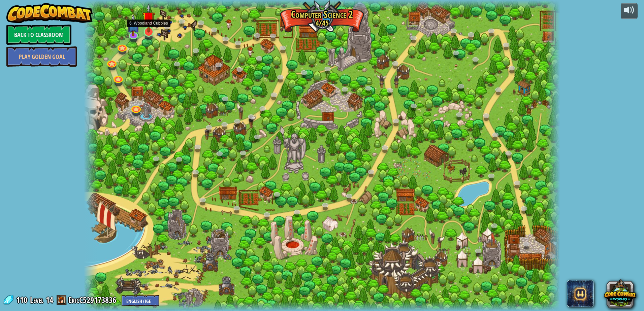 The width and height of the screenshot is (644, 311). Describe the element at coordinates (37, 300) in the screenshot. I see `span: Level` at that location.